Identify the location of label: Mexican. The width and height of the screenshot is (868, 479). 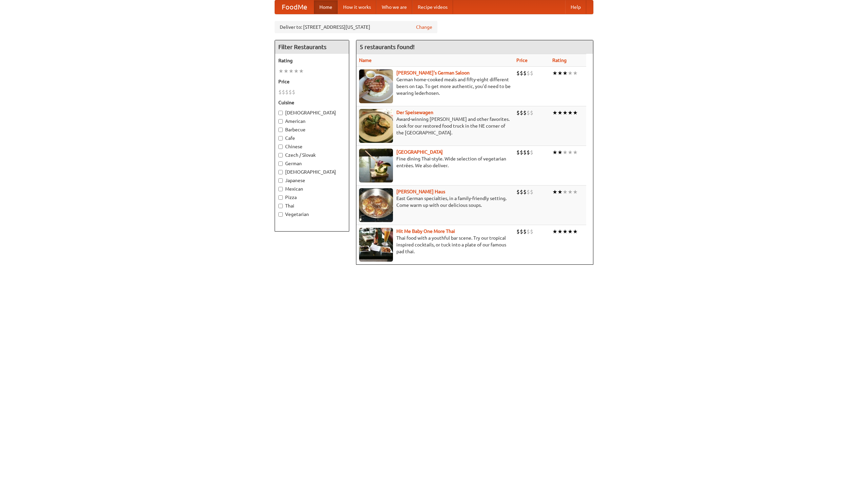
(312, 189).